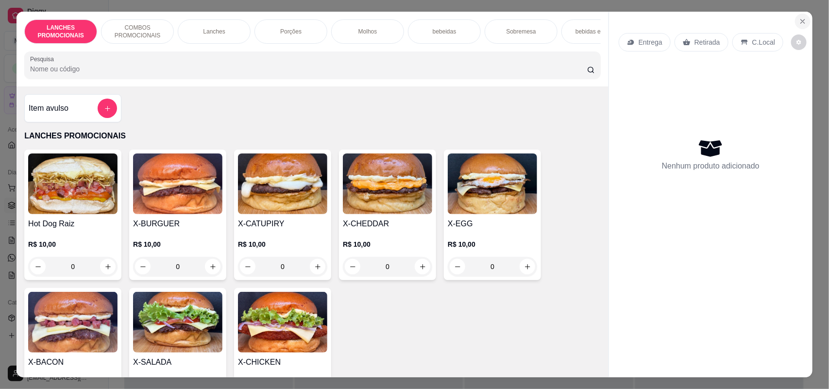  Describe the element at coordinates (137, 32) in the screenshot. I see `p: COMBOS PROMOCIONAIS` at that location.